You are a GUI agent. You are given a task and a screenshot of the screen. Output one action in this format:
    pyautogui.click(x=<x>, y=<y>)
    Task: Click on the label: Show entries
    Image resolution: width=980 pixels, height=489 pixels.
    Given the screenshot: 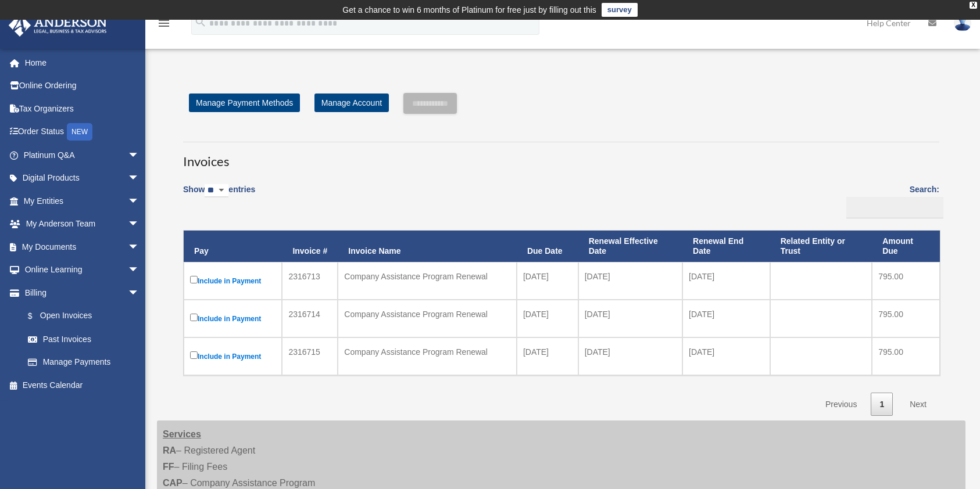 What is the action you would take?
    pyautogui.click(x=219, y=196)
    